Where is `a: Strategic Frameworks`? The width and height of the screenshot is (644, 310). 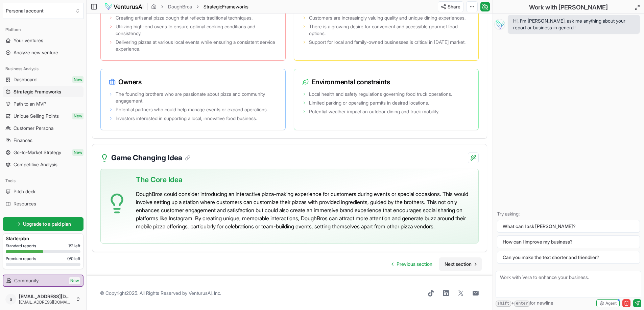 a: Strategic Frameworks is located at coordinates (43, 92).